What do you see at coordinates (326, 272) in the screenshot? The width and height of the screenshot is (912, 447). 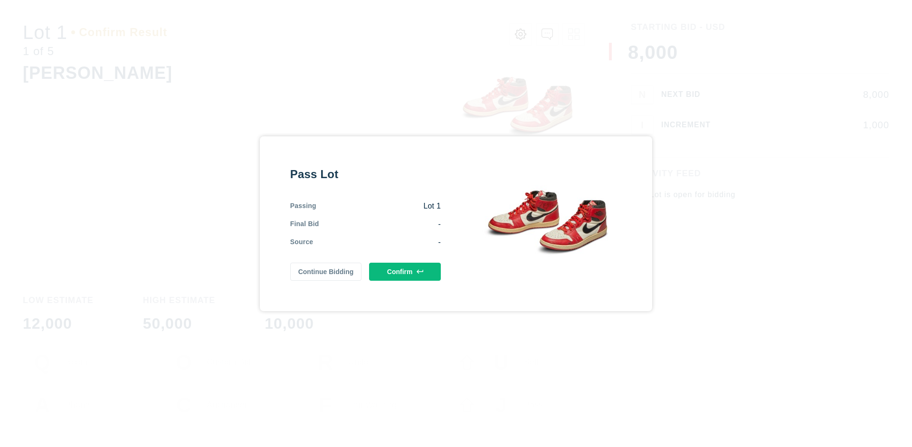 I see `button: Continue Bidding` at bounding box center [326, 272].